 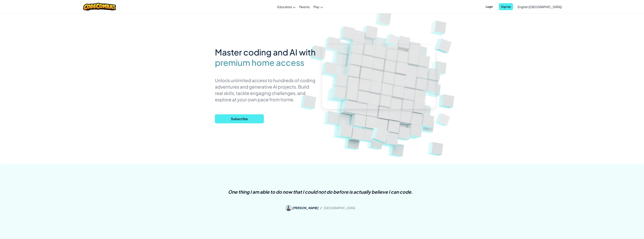 I want to click on span: premium home access, so click(x=259, y=63).